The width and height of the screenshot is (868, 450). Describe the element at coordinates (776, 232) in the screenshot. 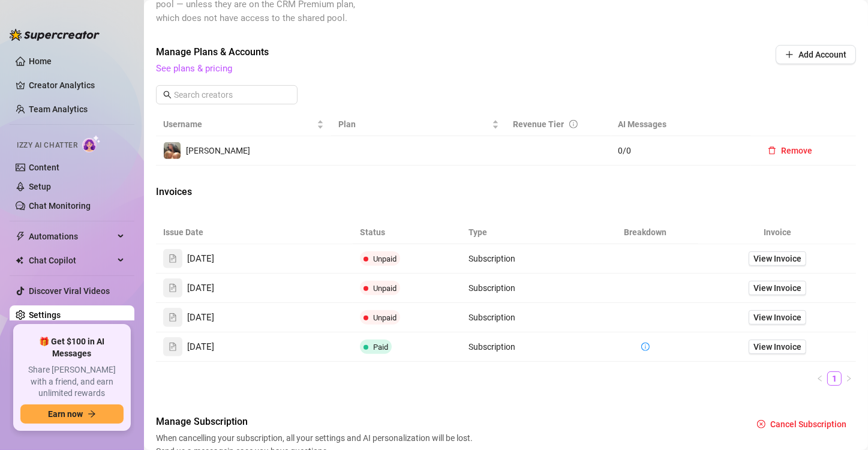

I see `th: Invoice` at that location.